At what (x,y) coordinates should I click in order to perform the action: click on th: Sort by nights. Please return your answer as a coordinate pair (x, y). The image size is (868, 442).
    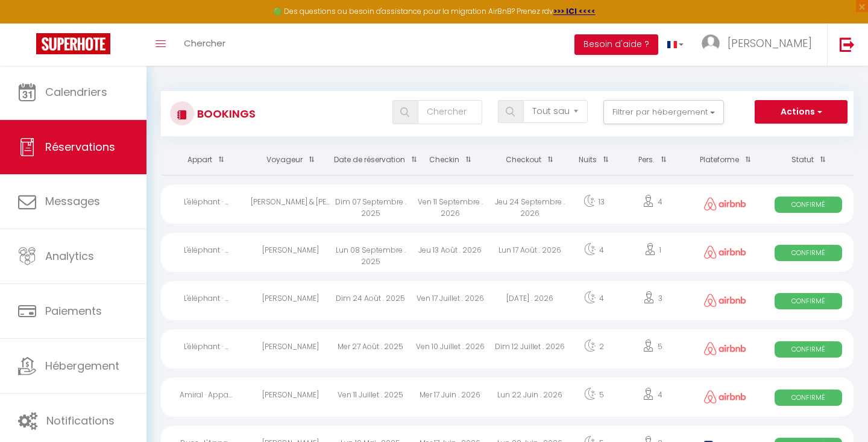
    Looking at the image, I should click on (594, 160).